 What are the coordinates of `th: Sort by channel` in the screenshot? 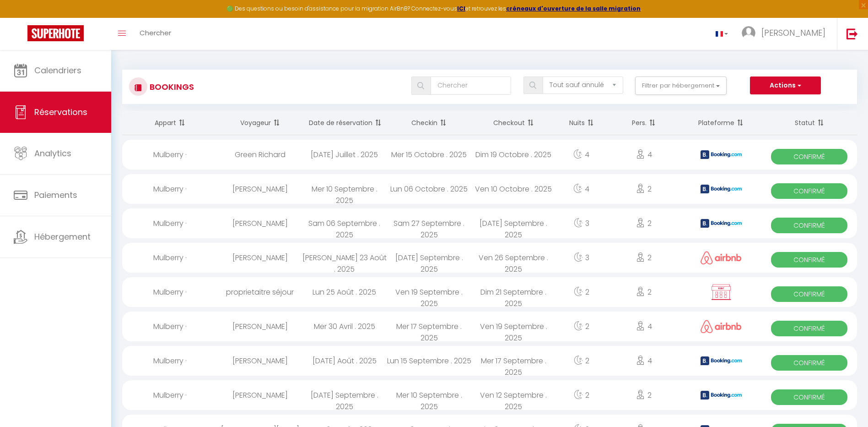 It's located at (721, 123).